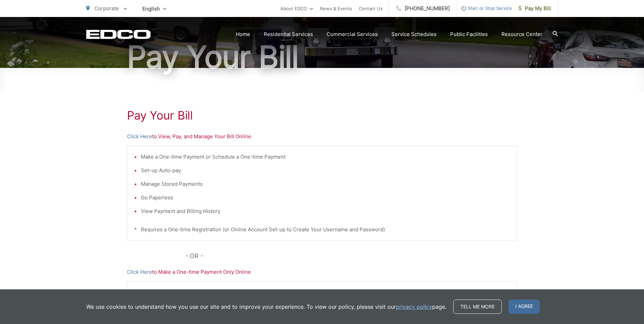  Describe the element at coordinates (524, 306) in the screenshot. I see `span: I agree` at that location.